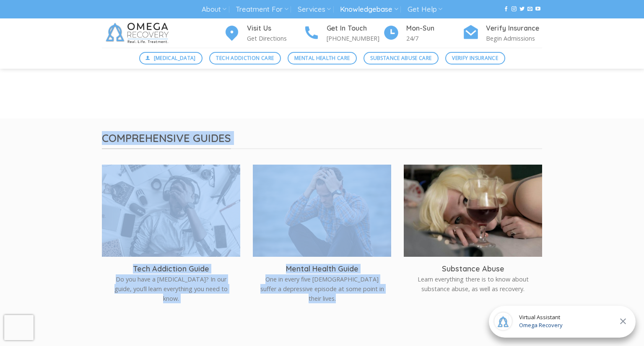 Image resolution: width=644 pixels, height=346 pixels. Describe the element at coordinates (522, 9) in the screenshot. I see `a: Follow on Twitter` at that location.